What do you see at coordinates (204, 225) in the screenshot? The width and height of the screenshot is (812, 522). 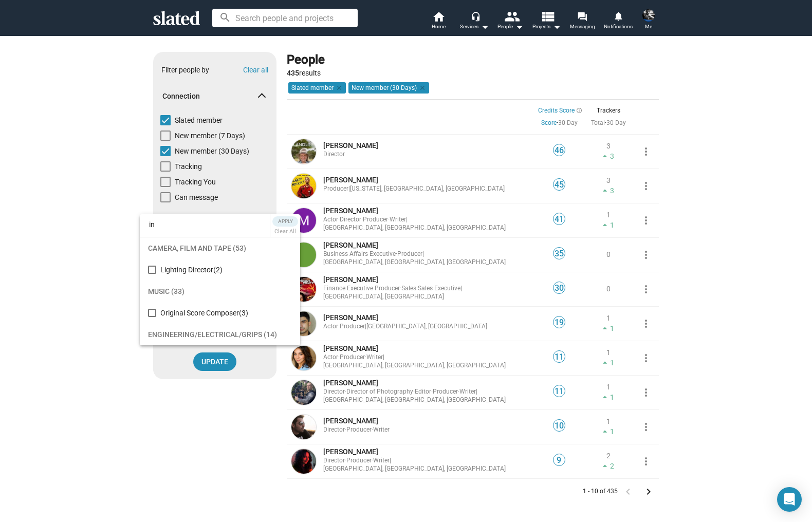 I see `input: Search for more options` at bounding box center [204, 225].